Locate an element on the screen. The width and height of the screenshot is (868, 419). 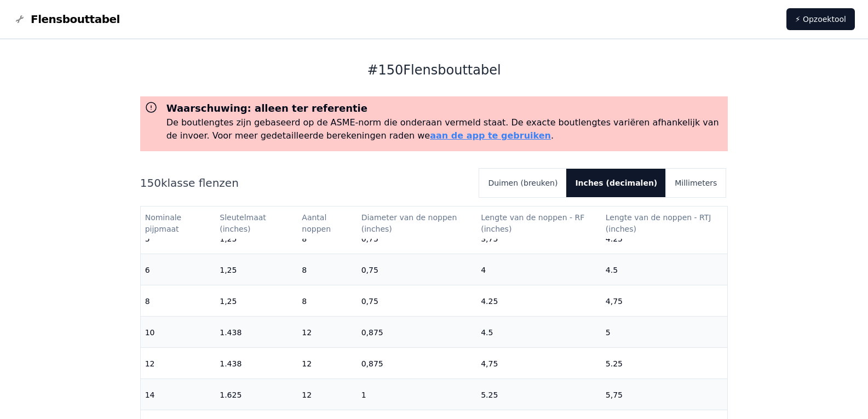
th: Aantal noppen is located at coordinates (327, 223).